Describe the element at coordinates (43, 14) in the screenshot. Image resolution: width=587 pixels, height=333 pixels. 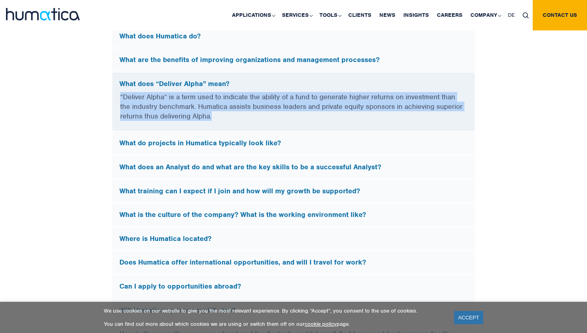
I see `img: logo` at that location.